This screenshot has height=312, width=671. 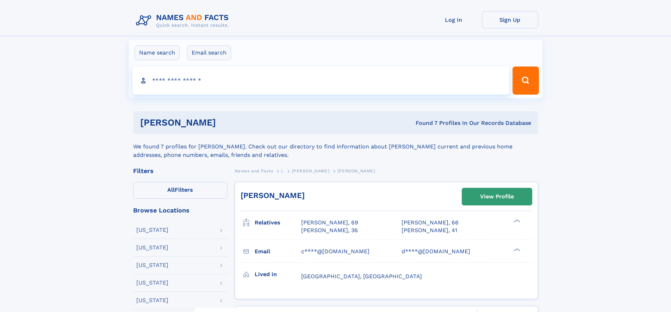 What do you see at coordinates (209, 53) in the screenshot?
I see `label: Email search` at bounding box center [209, 53].